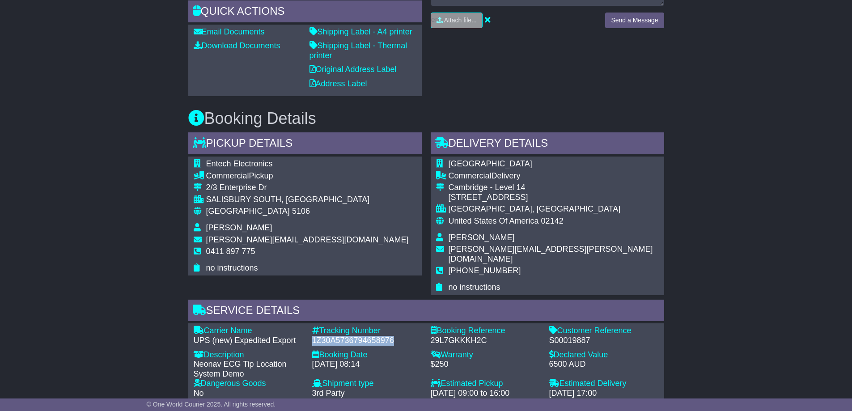 This screenshot has width=852, height=411. What do you see at coordinates (338, 84) in the screenshot?
I see `a: Address Label` at bounding box center [338, 84].